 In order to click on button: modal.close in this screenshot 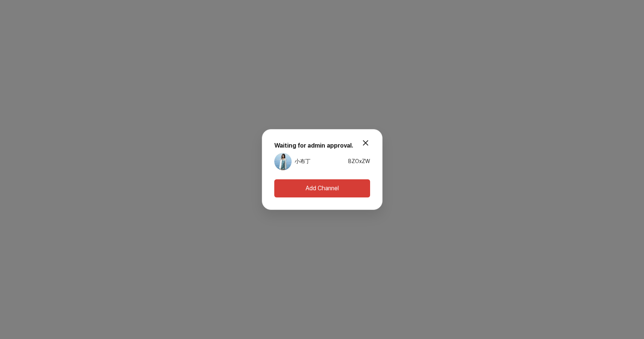, I will do `click(366, 143)`.